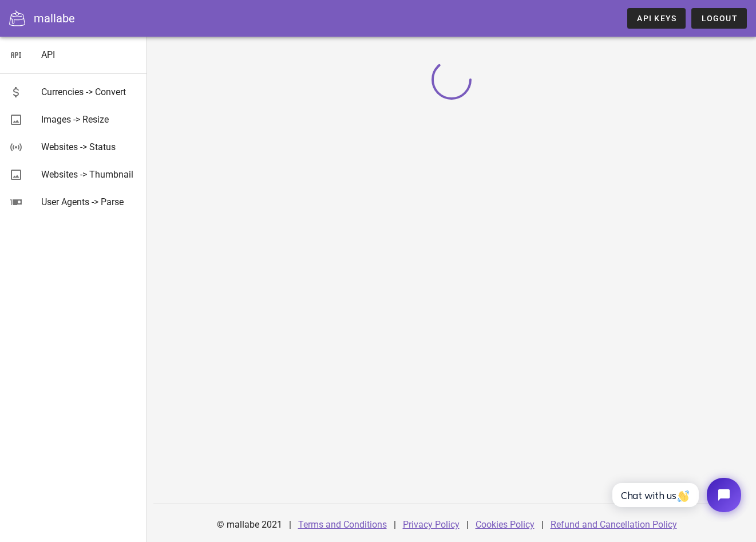 This screenshot has width=756, height=542. I want to click on span: Chat with us, so click(55, 27).